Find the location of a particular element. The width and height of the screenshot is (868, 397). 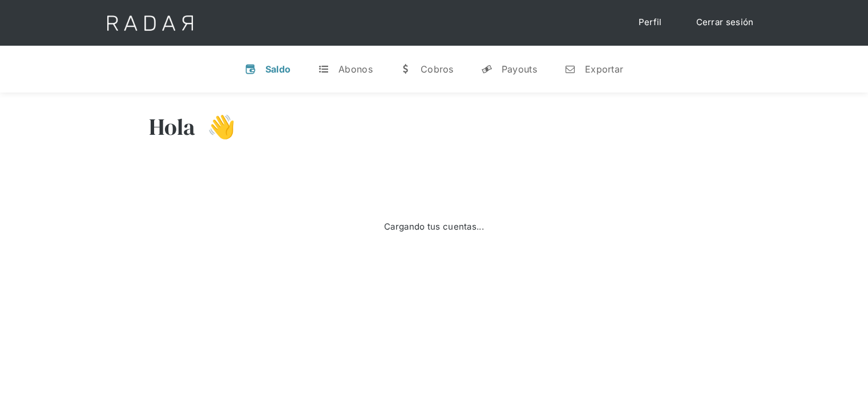

div: Cobros is located at coordinates (437, 69).